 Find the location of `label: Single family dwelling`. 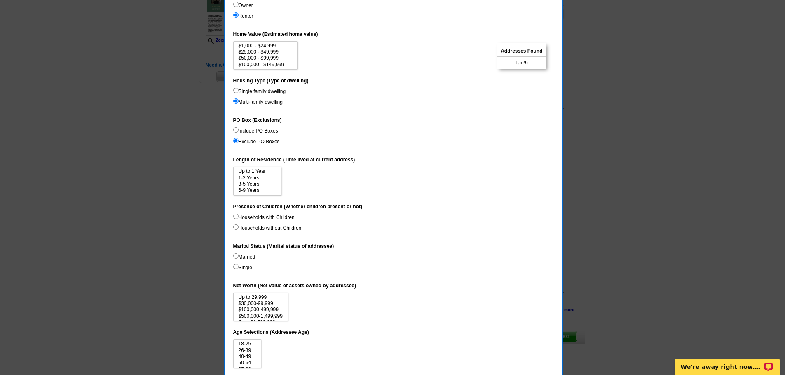

label: Single family dwelling is located at coordinates (259, 91).